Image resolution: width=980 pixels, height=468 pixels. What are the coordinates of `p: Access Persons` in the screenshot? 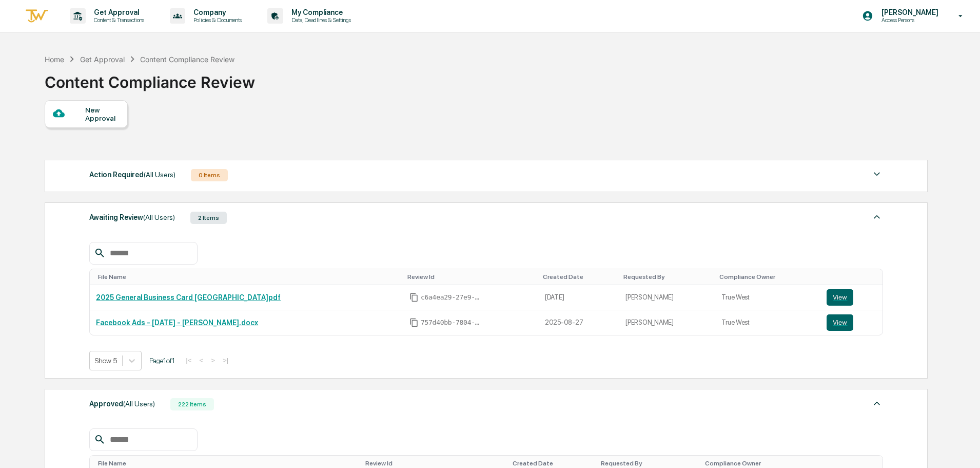 It's located at (908, 20).